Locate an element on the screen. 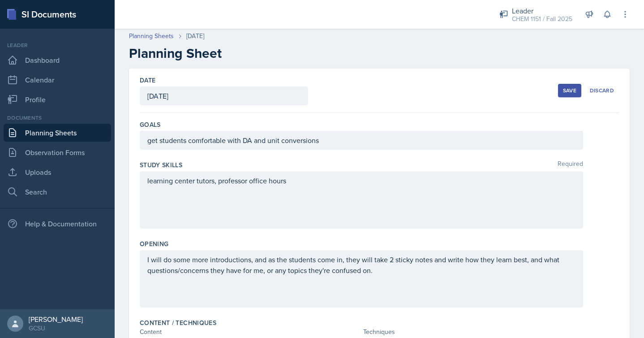 The image size is (644, 338). a: Profile is located at coordinates (57, 100).